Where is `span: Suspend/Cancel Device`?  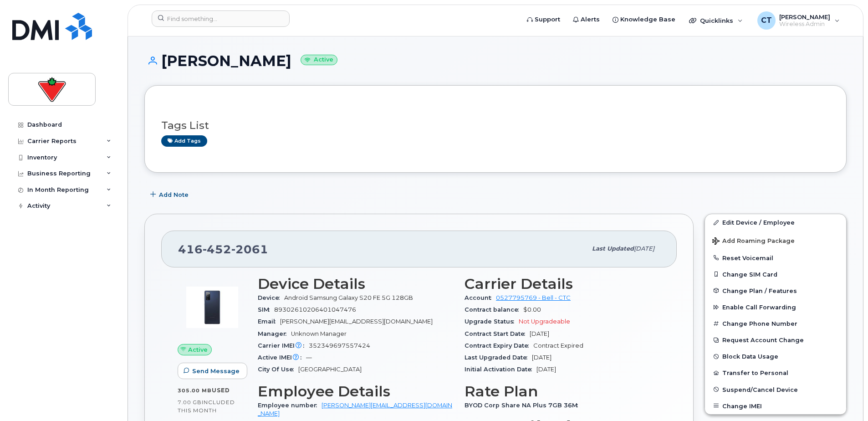 span: Suspend/Cancel Device is located at coordinates (760, 389).